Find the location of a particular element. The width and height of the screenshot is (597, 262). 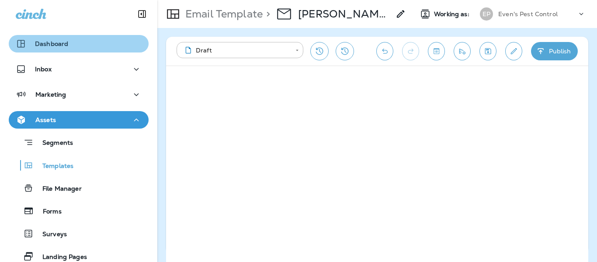

button: Marketing is located at coordinates (79, 94).